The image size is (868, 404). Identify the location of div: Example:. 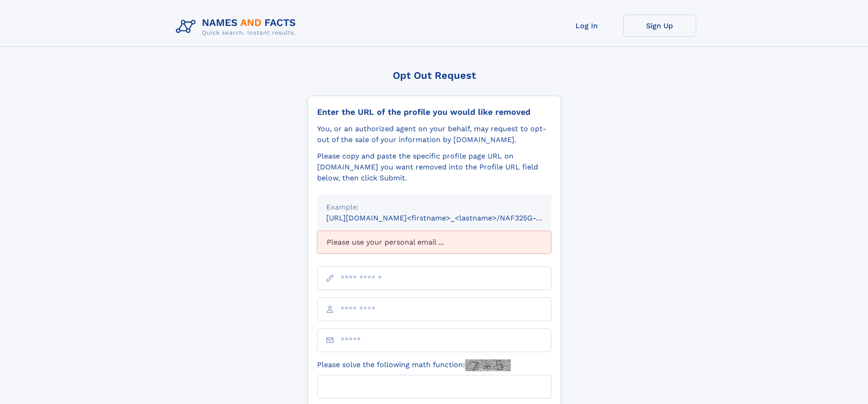
(435, 207).